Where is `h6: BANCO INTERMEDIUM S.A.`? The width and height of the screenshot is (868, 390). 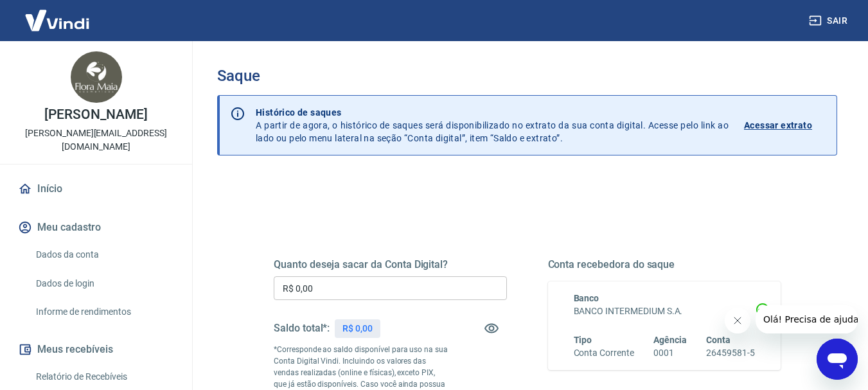
h6: BANCO INTERMEDIUM S.A. is located at coordinates (664, 311).